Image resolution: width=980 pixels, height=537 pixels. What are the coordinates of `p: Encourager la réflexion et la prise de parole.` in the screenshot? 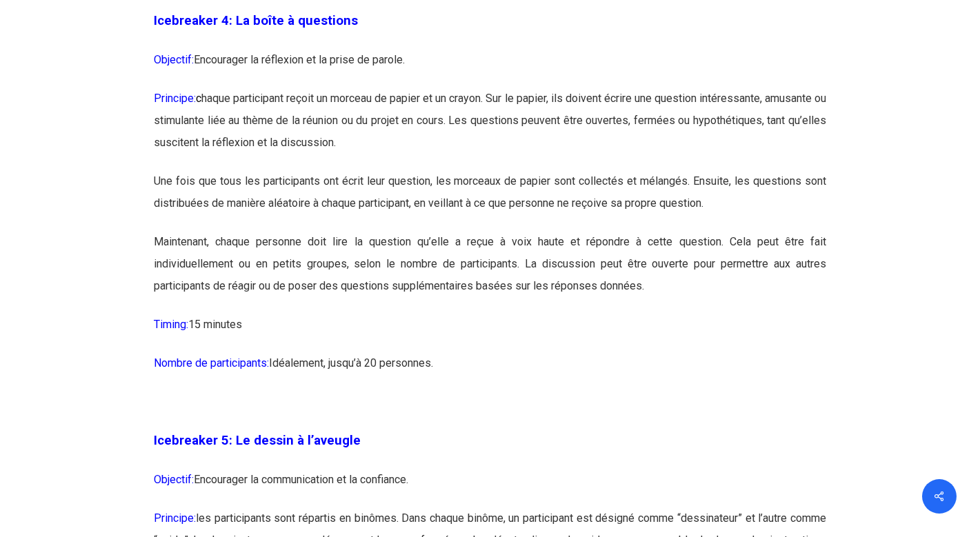 It's located at (490, 68).